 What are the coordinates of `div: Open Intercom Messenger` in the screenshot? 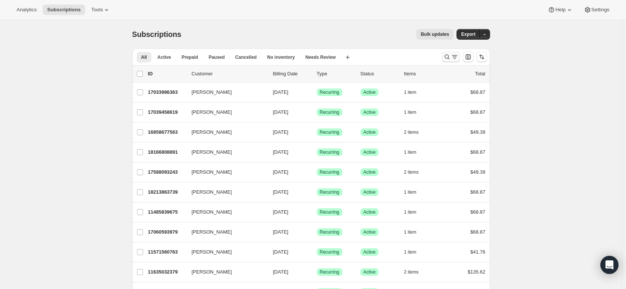 It's located at (610, 265).